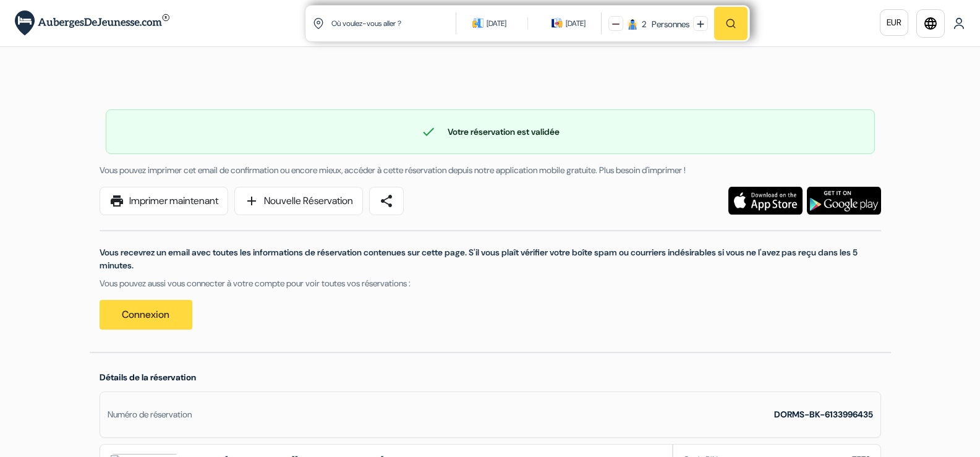  Describe the element at coordinates (959, 24) in the screenshot. I see `img: User Icon` at that location.